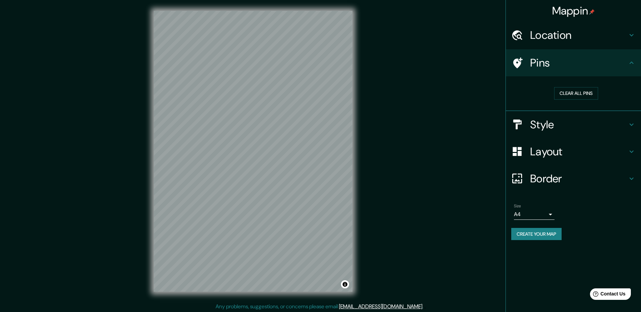 The width and height of the screenshot is (641, 312). I want to click on div: A4, so click(534, 215).